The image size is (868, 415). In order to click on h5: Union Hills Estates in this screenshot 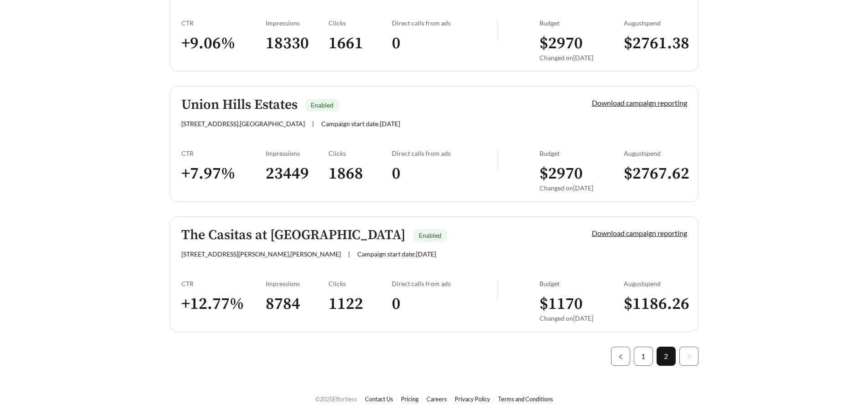, I will do `click(239, 105)`.